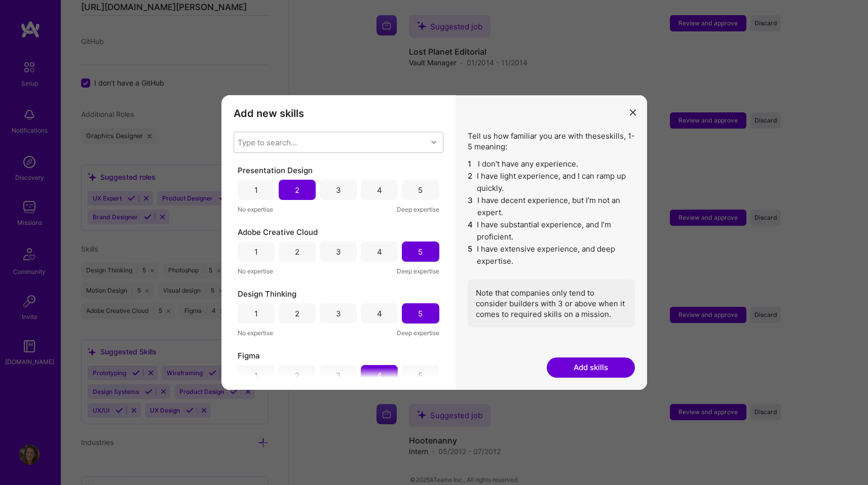 This screenshot has width=868, height=485. I want to click on span: 2, so click(470, 182).